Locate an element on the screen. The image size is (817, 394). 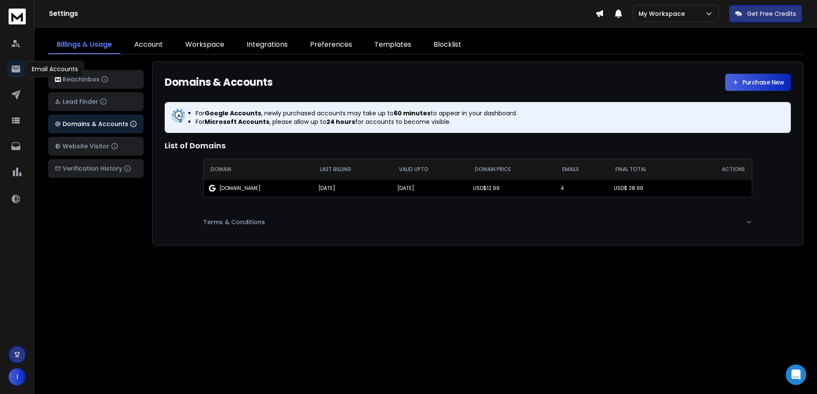
div: Open Intercom Messenger is located at coordinates (796, 375).